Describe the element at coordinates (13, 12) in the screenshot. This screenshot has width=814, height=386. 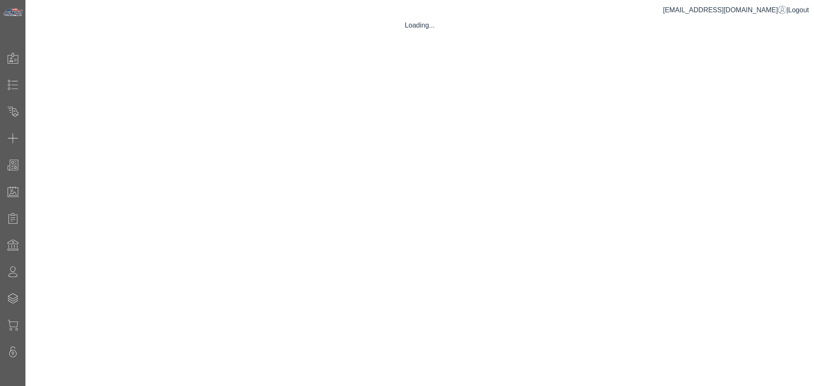
I see `img: Metals Direct Inc Logo` at that location.